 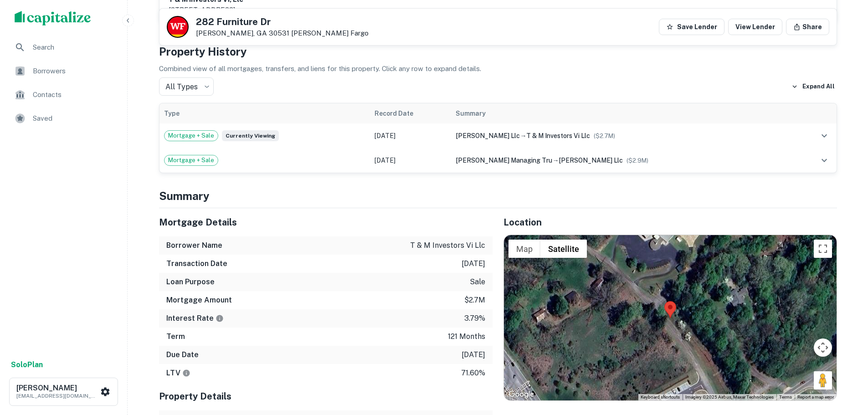 I want to click on a: Contacts, so click(x=64, y=95).